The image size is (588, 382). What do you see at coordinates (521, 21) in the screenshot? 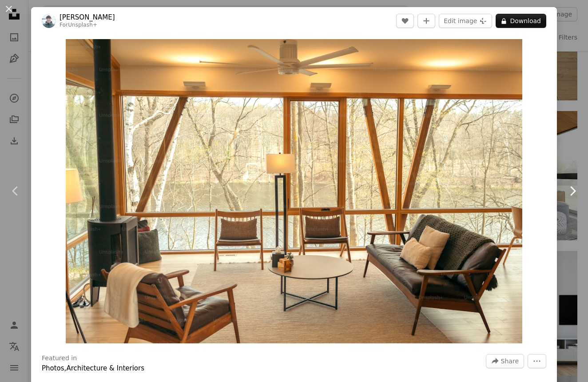
I see `button: Download` at bounding box center [521, 21].